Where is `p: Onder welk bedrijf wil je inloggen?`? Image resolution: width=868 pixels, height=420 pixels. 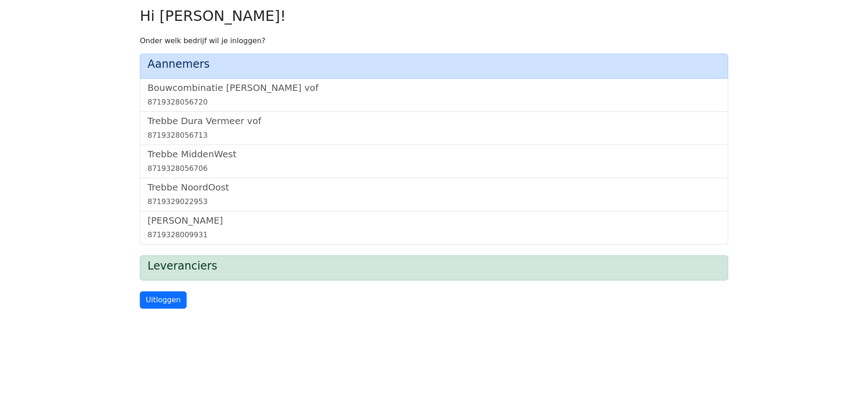
p: Onder welk bedrijf wil je inloggen? is located at coordinates (434, 41).